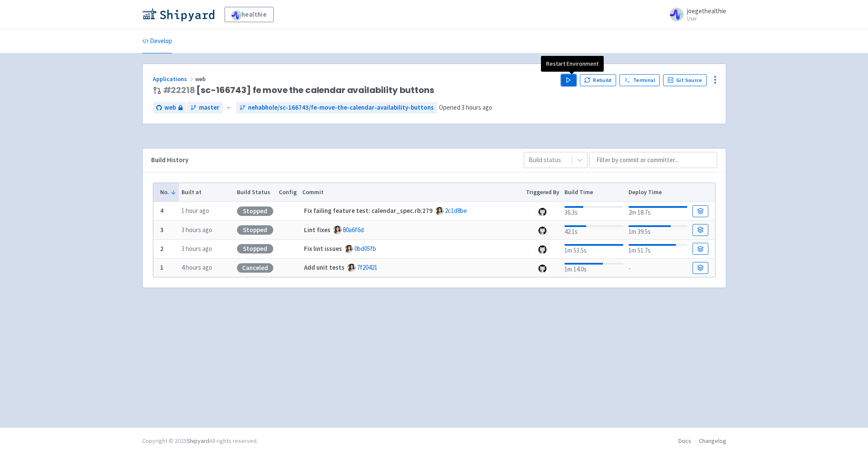 This screenshot has height=454, width=868. What do you see at coordinates (594, 230) in the screenshot?
I see `div: 42.1s` at bounding box center [594, 230].